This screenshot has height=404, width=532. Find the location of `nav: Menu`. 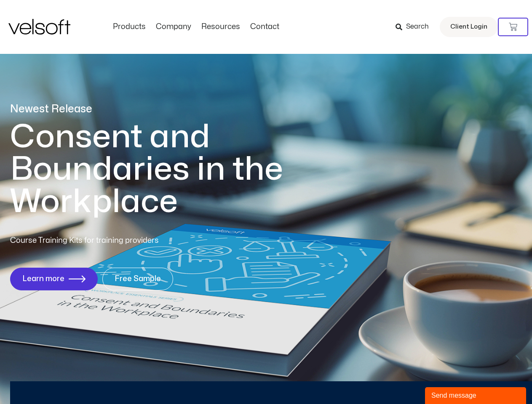

nav: Menu is located at coordinates (196, 27).